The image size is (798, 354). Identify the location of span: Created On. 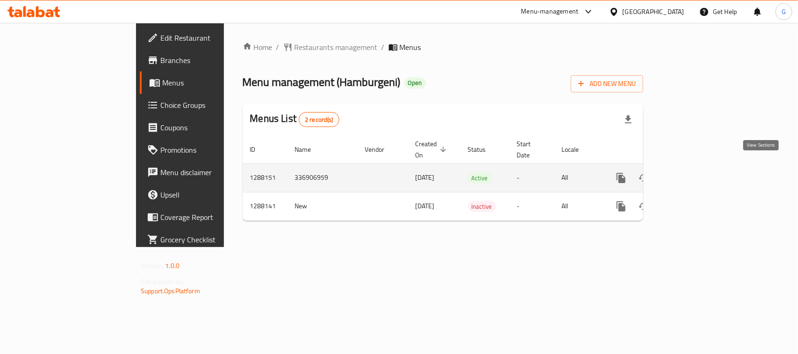
(432, 150).